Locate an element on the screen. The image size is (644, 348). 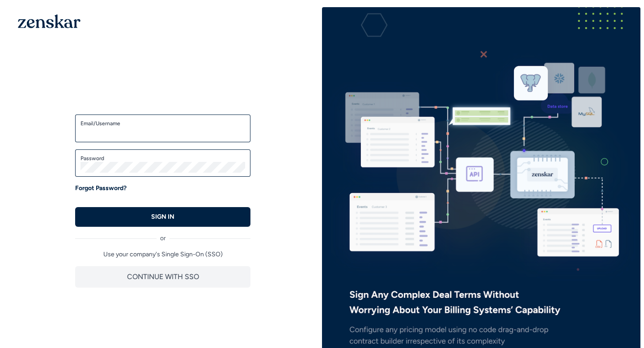
label: Password is located at coordinates (163, 158).